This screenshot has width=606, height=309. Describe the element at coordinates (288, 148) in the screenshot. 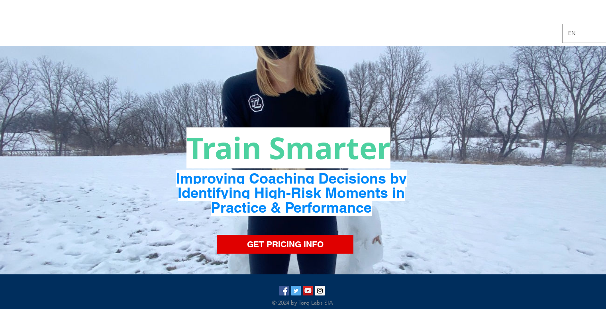

I see `span: Train Smarter` at that location.